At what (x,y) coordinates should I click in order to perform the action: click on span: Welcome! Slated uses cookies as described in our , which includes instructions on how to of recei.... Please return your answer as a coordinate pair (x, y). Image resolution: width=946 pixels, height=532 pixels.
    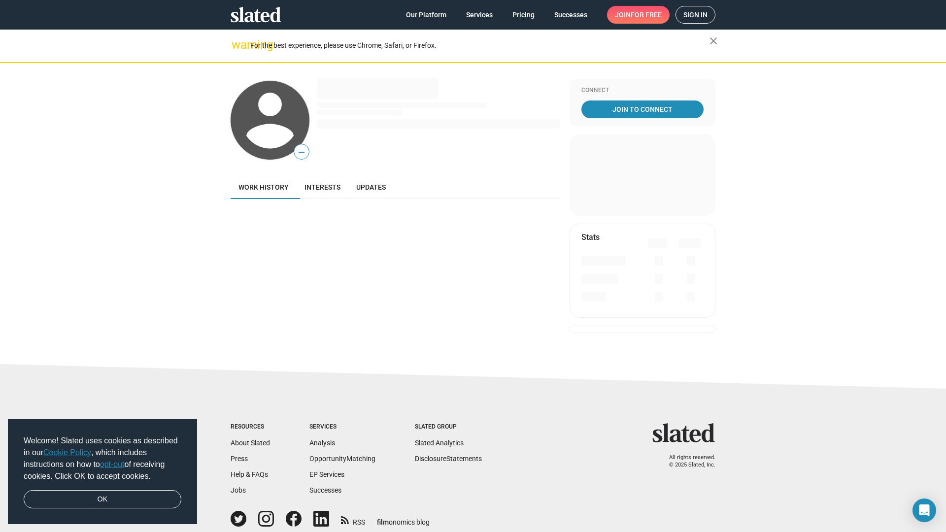
    Looking at the image, I should click on (102, 459).